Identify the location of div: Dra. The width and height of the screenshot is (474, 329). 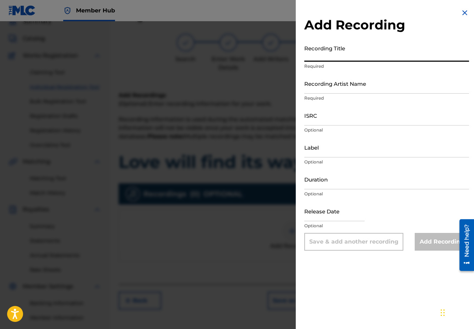
(443, 313).